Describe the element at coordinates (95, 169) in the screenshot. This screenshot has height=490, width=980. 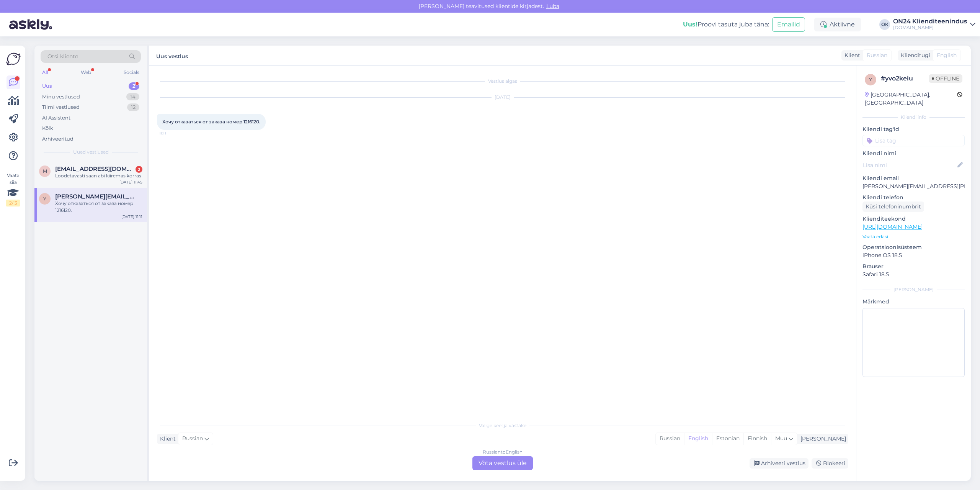
I see `span: mariliis.sikk@gmail.com` at that location.